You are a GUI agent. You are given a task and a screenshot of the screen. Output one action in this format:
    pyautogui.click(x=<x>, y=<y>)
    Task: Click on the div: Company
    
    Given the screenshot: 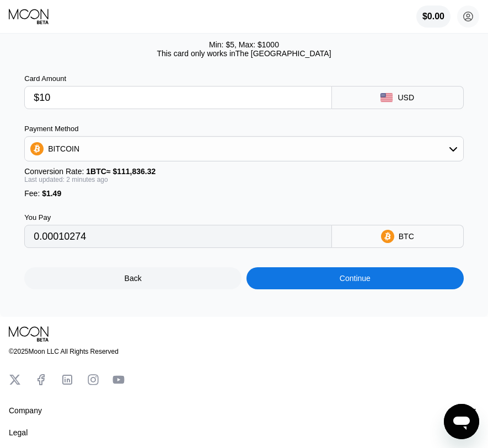 What is the action you would take?
    pyautogui.click(x=25, y=410)
    